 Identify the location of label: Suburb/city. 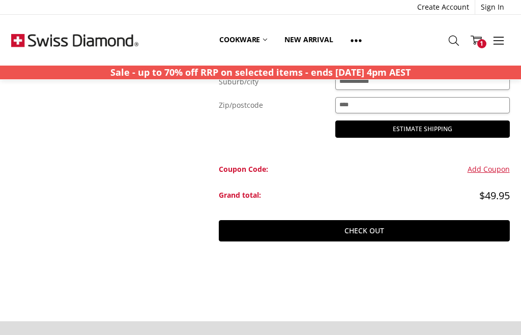
(239, 82).